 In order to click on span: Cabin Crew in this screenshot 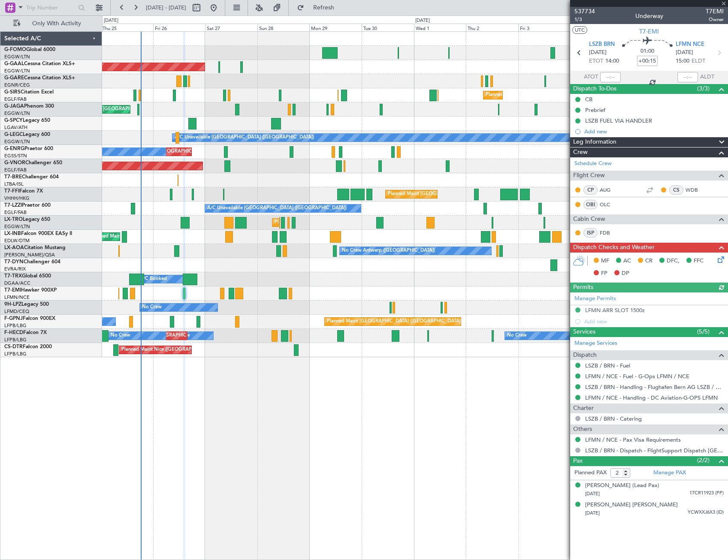, I will do `click(589, 219)`.